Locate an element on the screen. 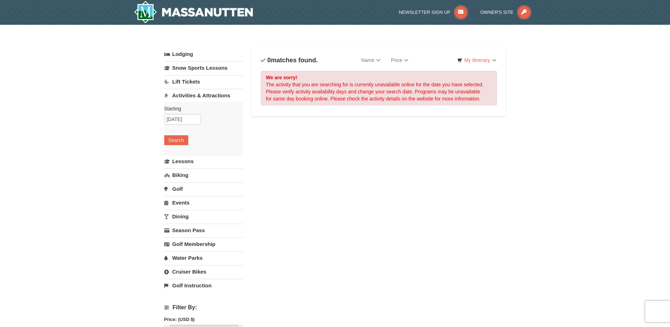  strong: We are sorry! is located at coordinates (282, 77).